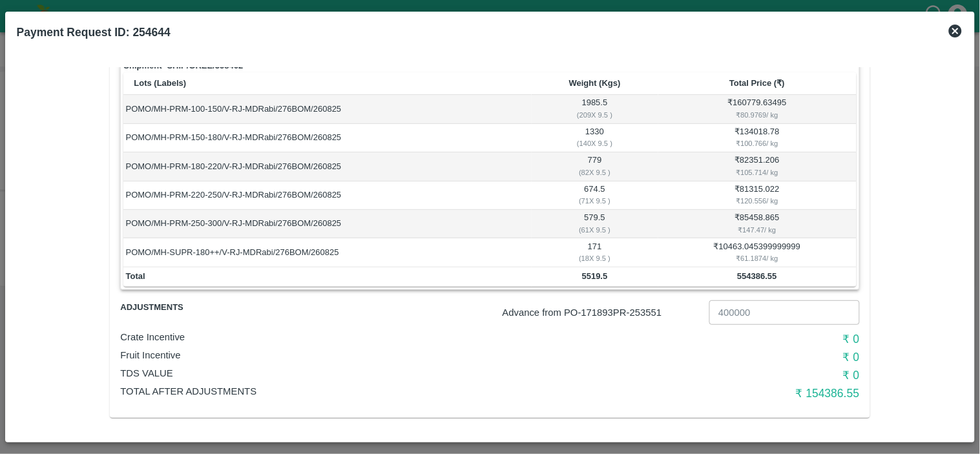 The height and width of the screenshot is (454, 980). I want to click on b: Lots (Labels), so click(160, 83).